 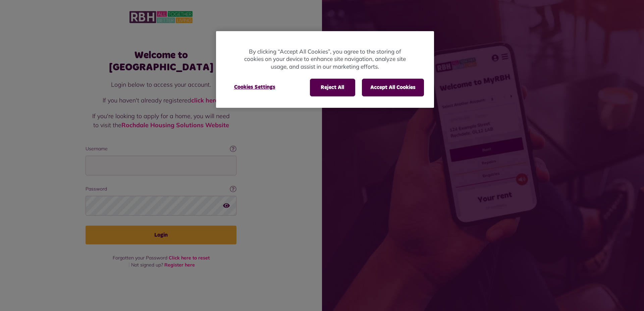 I want to click on p: By clicking “Accept All Cookies”, you agree to the storing of cookies on your device to enhance s..., so click(x=325, y=59).